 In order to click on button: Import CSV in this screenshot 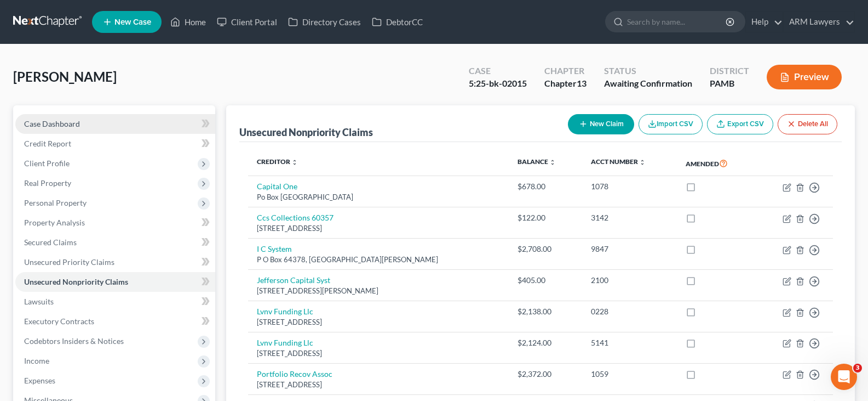, I will do `click(671, 124)`.